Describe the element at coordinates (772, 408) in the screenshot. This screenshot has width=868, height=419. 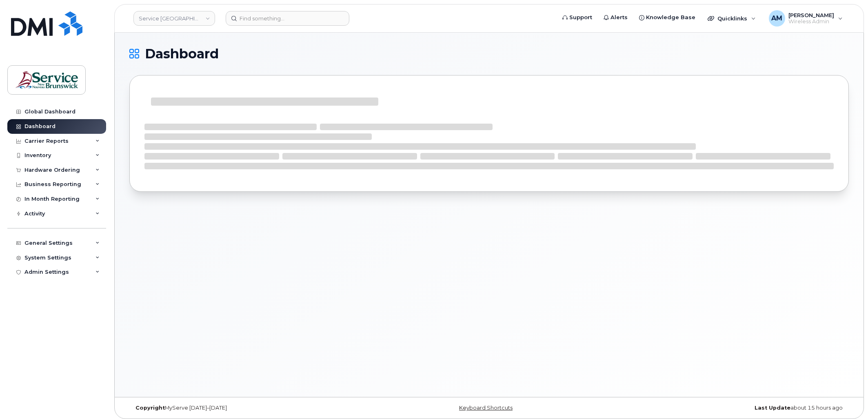
I see `strong: Last Update` at that location.